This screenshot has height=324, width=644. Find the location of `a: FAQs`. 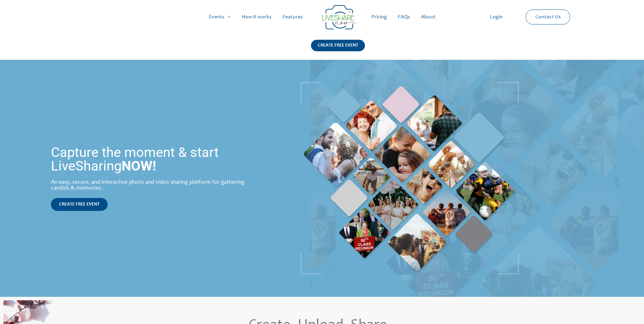

a: FAQs is located at coordinates (404, 17).